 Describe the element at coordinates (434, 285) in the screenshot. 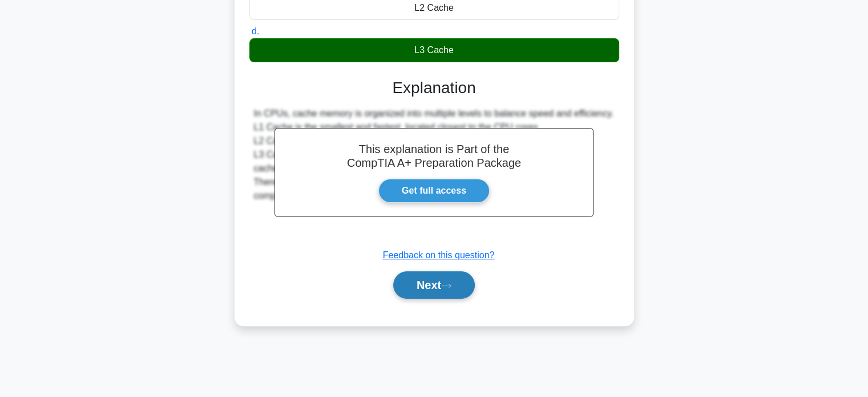

I see `button: Next` at that location.